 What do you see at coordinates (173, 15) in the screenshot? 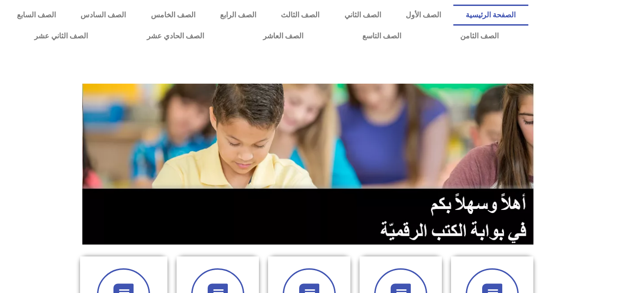
I see `a: الصف الخامس` at bounding box center [173, 15].